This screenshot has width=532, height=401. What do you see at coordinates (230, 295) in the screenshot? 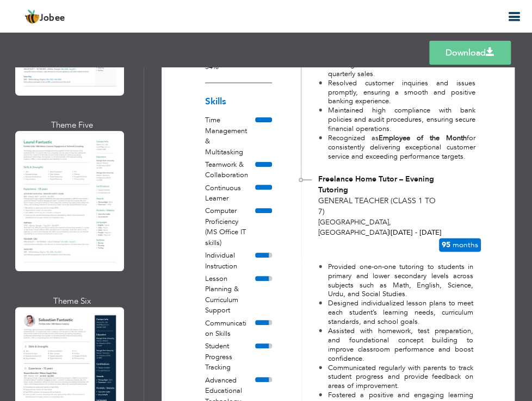
I see `div: Lesson Planning & Curriculum Support` at bounding box center [230, 295].